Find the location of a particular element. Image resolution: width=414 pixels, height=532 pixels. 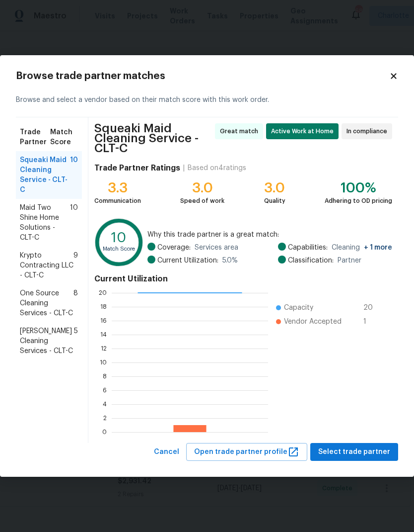

h4: Trade Partner Ratings is located at coordinates (137, 168).